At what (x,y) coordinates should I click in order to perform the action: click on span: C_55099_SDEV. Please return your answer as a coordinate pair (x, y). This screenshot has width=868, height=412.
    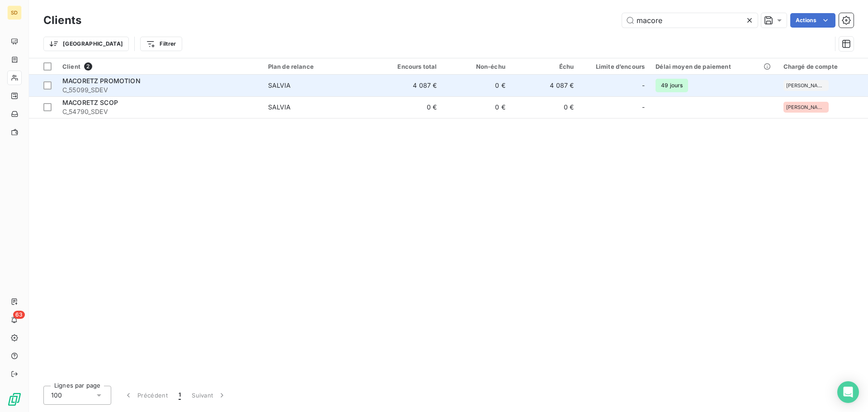
    Looking at the image, I should click on (160, 90).